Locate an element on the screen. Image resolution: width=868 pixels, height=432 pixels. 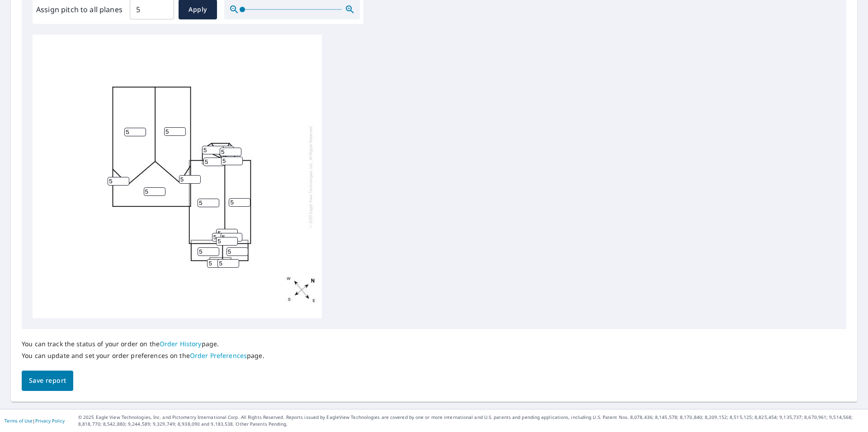
p: You can track the status of your order on the page. is located at coordinates (143, 344).